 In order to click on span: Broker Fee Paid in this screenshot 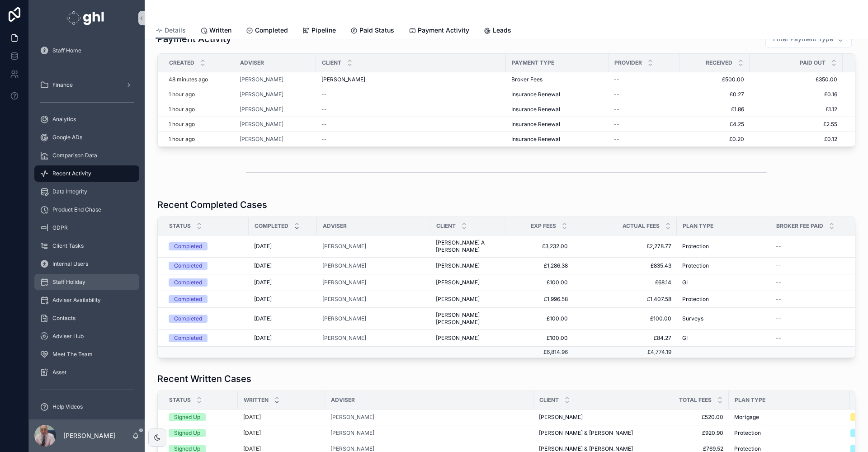, I will do `click(800, 226)`.